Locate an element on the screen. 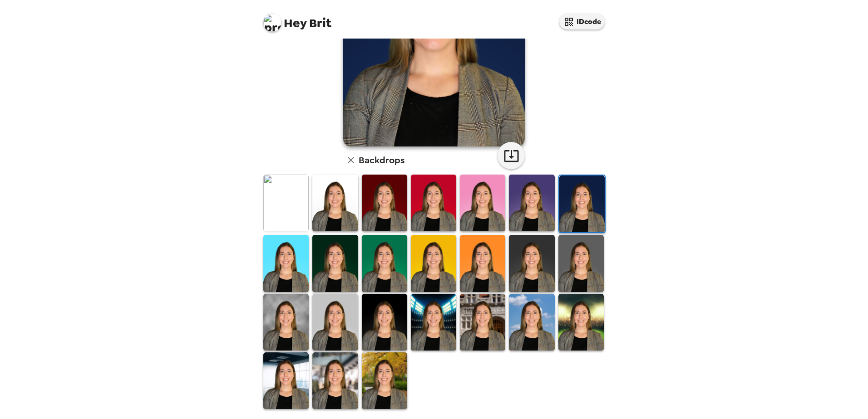 This screenshot has height=419, width=868. span: Hey is located at coordinates (295, 23).